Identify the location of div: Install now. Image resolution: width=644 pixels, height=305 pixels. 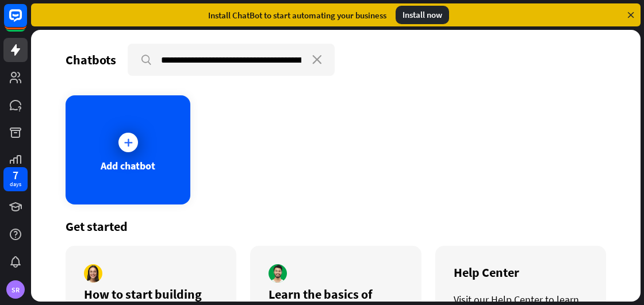
(422, 15).